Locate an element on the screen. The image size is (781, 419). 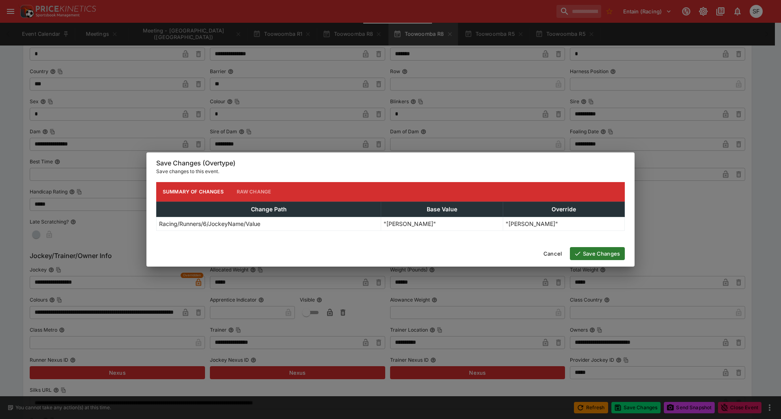
th: Change Path is located at coordinates (269, 209).